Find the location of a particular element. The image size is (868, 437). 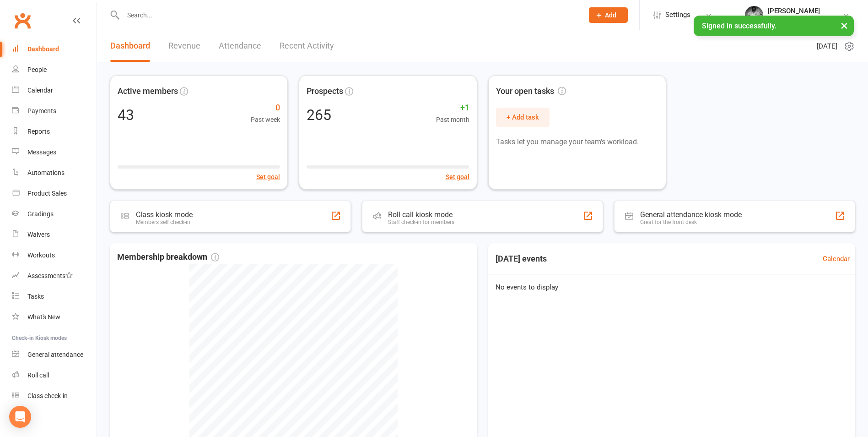

div: Gradings is located at coordinates (41, 214).